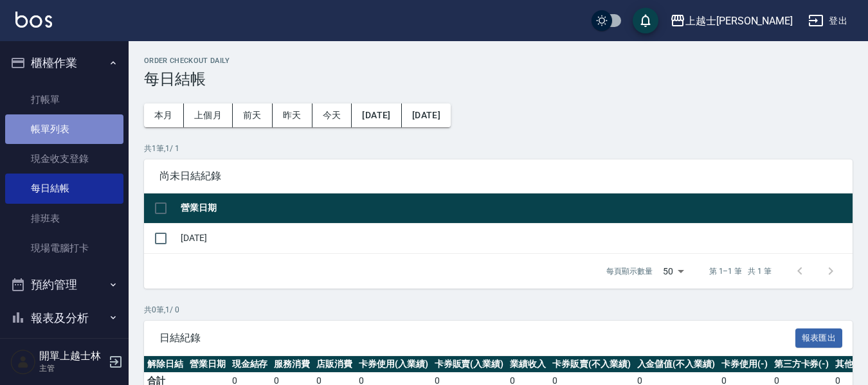 This screenshot has height=385, width=868. What do you see at coordinates (65, 219) in the screenshot?
I see `a: 排班表` at bounding box center [65, 219].